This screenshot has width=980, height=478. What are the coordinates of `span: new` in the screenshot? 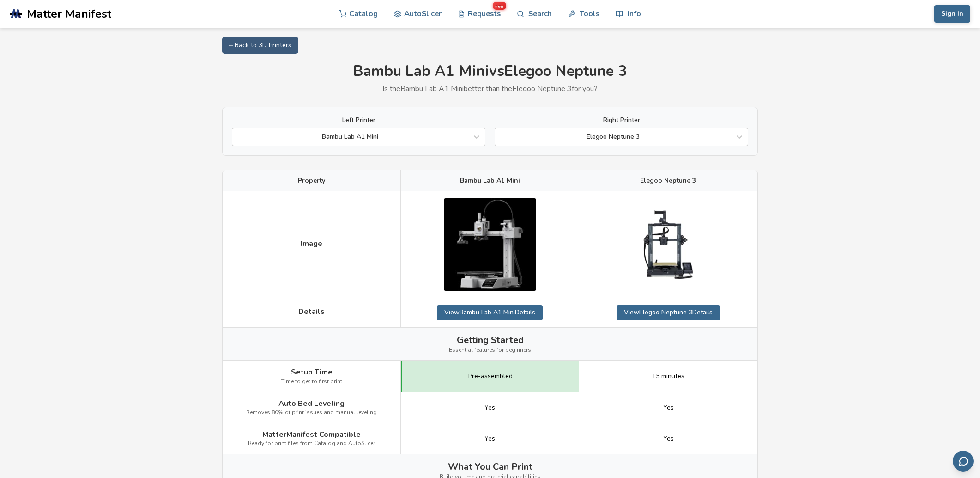 It's located at (500, 6).